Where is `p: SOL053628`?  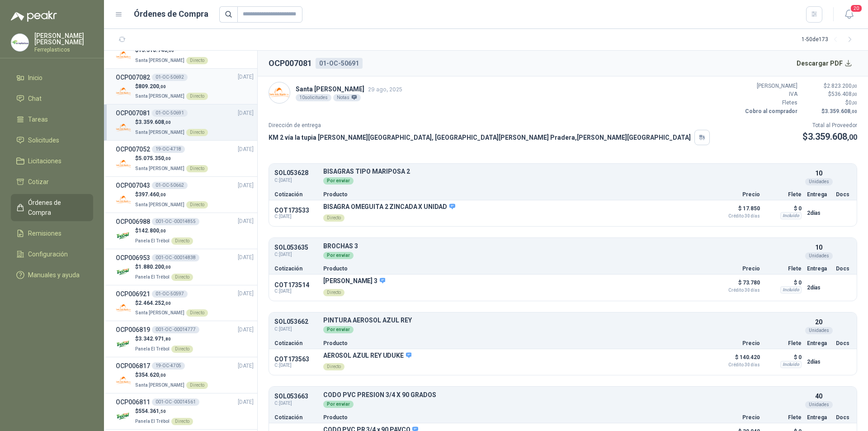 p: SOL053628 is located at coordinates (296, 173).